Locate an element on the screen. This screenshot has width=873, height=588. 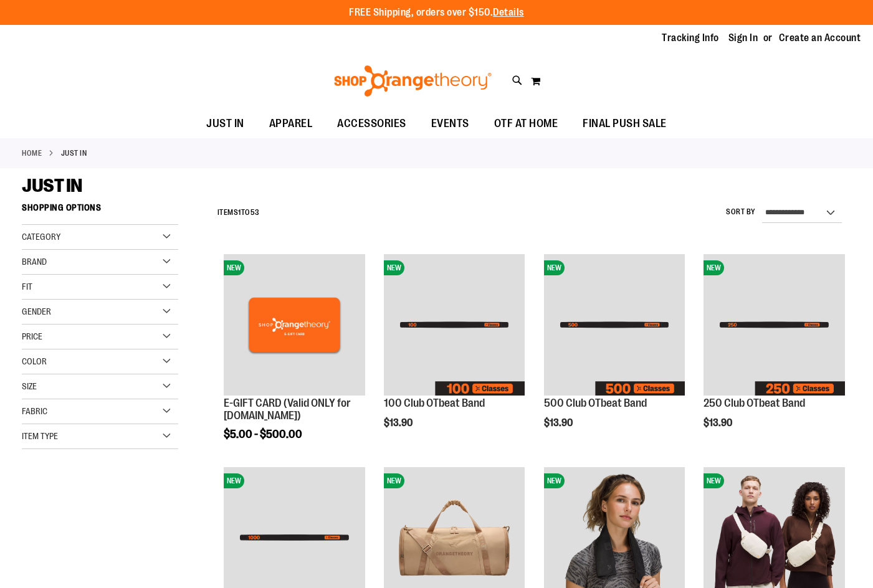
strong: Shopping Options is located at coordinates (100, 211).